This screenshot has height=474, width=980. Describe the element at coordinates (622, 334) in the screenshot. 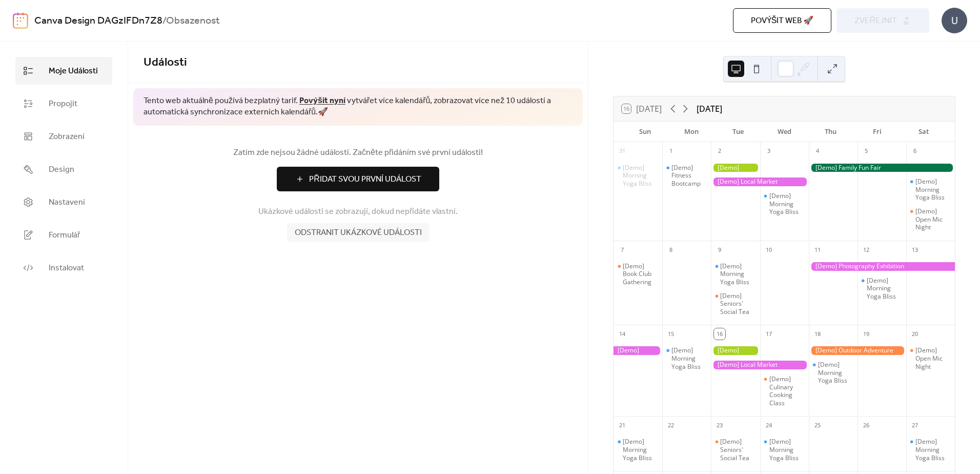

I see `div: 14` at that location.